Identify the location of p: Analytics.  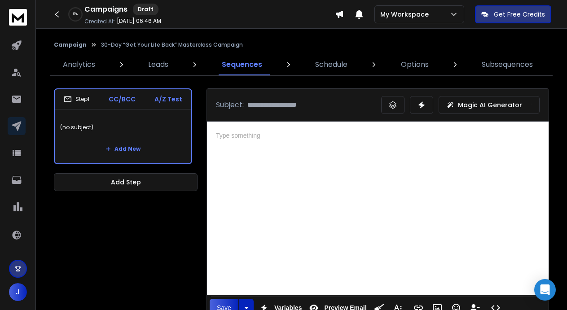
(79, 65).